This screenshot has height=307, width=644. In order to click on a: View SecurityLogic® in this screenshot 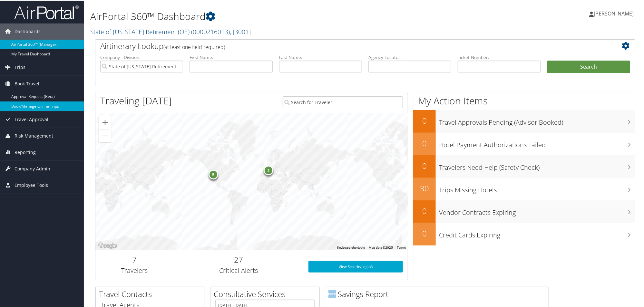, I will do `click(356, 266)`.